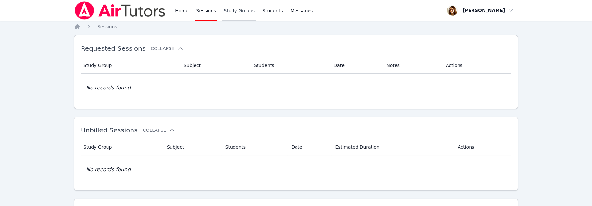  What do you see at coordinates (107, 27) in the screenshot?
I see `a: Sessions` at bounding box center [107, 27].